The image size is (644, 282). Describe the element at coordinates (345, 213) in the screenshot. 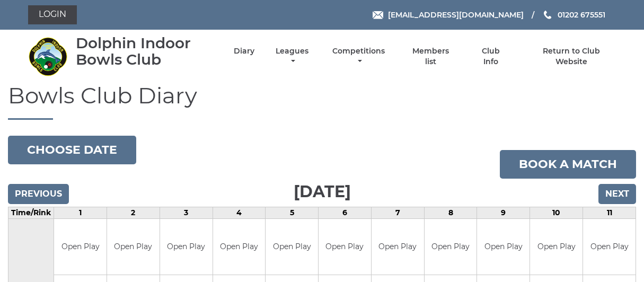

I see `td: 6` at that location.